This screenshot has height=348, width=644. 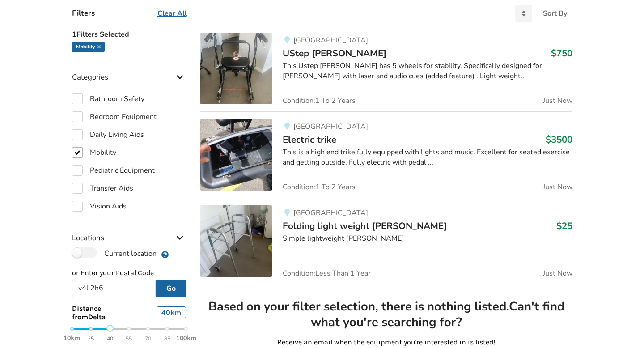 What do you see at coordinates (129, 231) in the screenshot?
I see `div: Locations` at bounding box center [129, 231].